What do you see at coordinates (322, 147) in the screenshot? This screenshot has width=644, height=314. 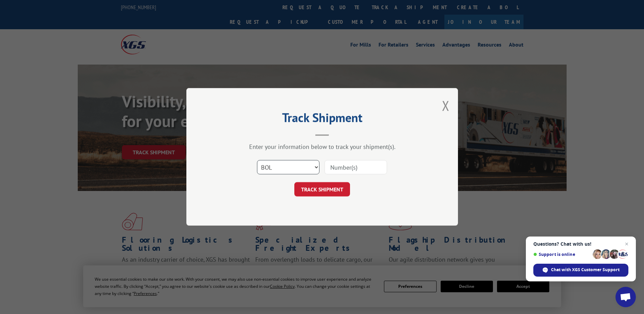 I see `div: Enter your information below to track your shipment(s).` at bounding box center [322, 147].